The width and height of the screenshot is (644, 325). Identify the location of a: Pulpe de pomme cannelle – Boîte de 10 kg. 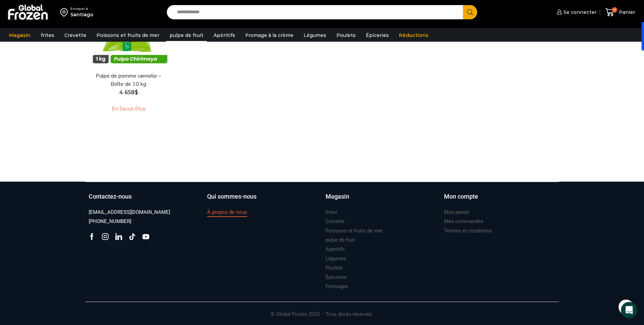
(128, 80).